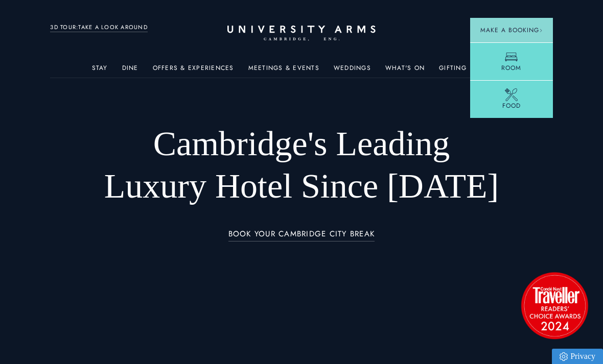  What do you see at coordinates (302, 33) in the screenshot?
I see `a: Home` at bounding box center [302, 33].